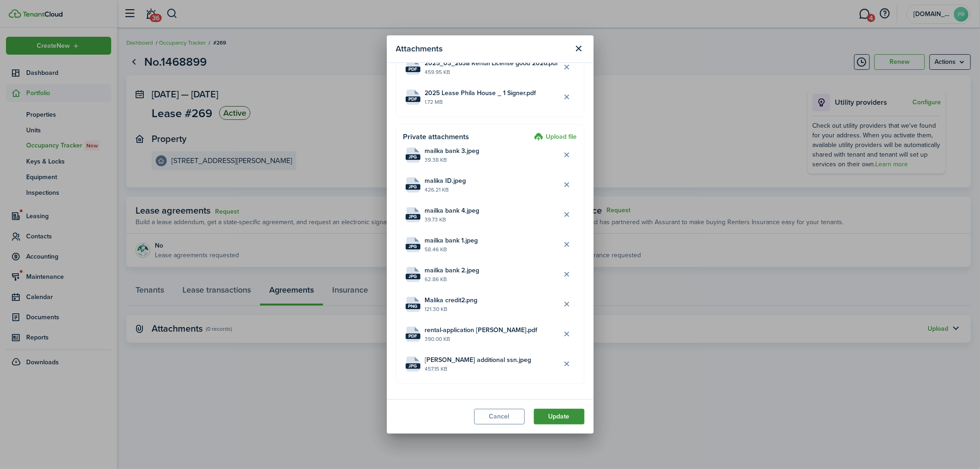  I want to click on file-size: 390.00 KB, so click(492, 339).